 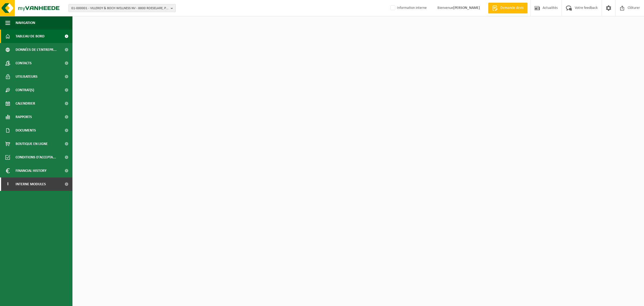 I want to click on span: Conditions d'accepta..., so click(x=36, y=157).